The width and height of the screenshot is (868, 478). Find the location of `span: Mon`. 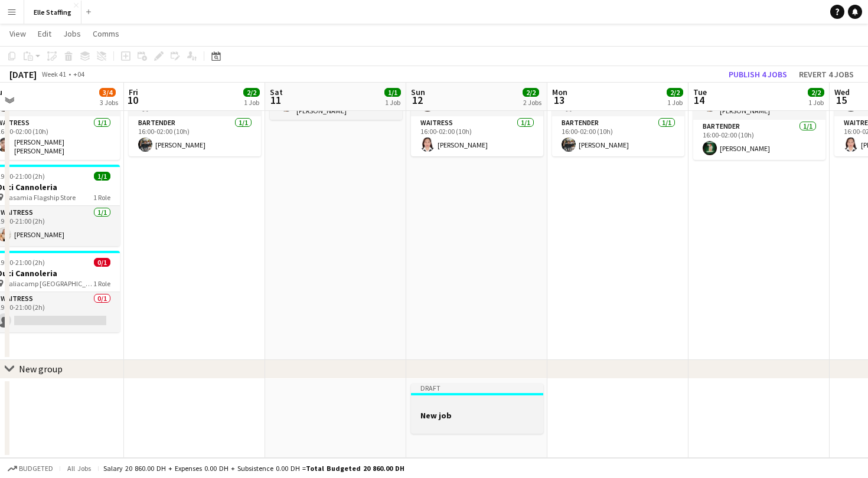

span: Mon is located at coordinates (560, 92).